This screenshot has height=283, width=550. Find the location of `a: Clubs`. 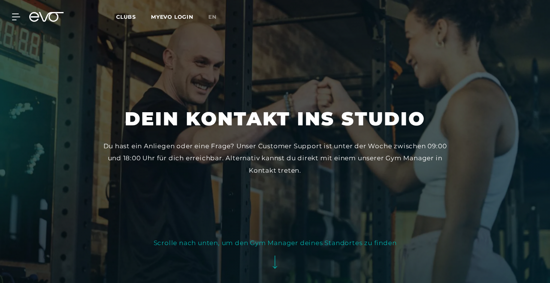

a: Clubs is located at coordinates (133, 16).